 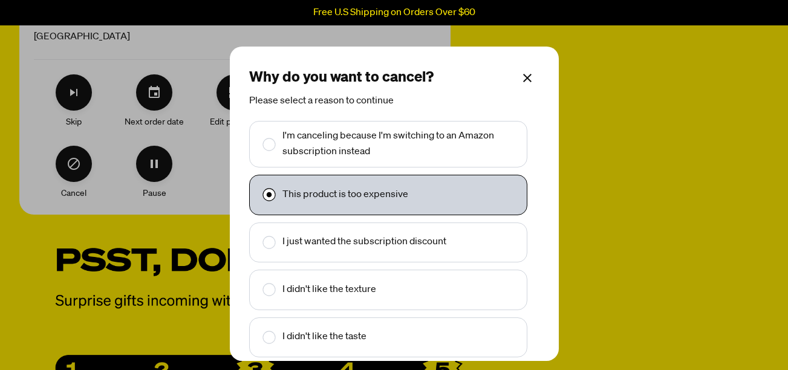 I want to click on text: I'm canceling because I'm switching to an Amazon subscription instead, so click(x=401, y=144).